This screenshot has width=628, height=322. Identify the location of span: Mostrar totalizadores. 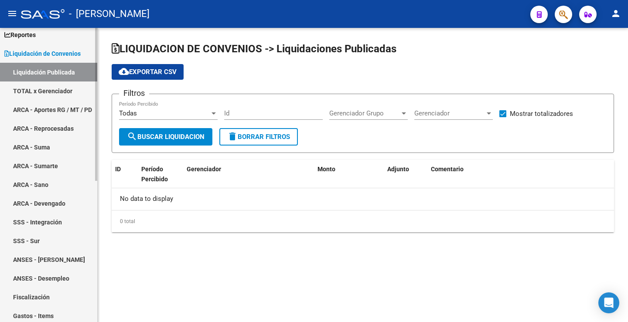
(541, 114).